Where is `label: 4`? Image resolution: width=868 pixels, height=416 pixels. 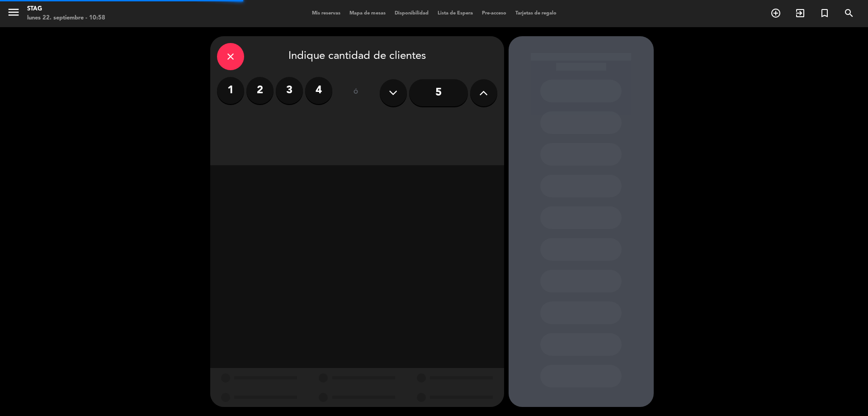
label: 4 is located at coordinates (319, 90).